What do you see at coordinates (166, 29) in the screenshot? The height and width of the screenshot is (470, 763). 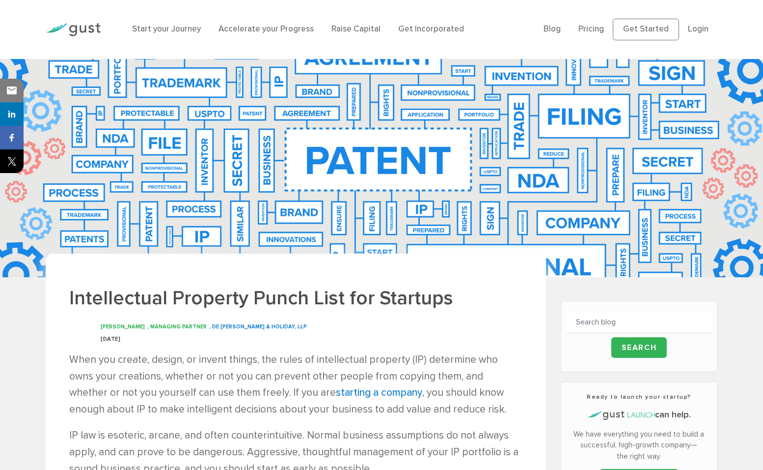 I see `a: Start your Journey` at bounding box center [166, 29].